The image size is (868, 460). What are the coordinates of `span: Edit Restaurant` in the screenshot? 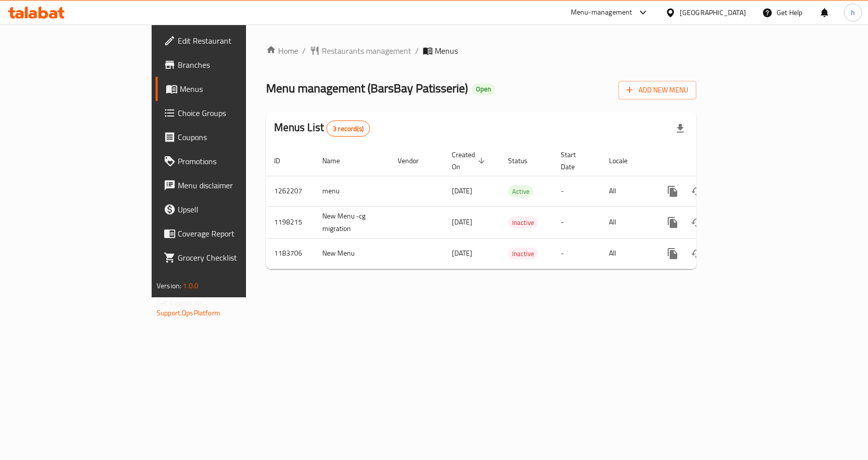 It's located at (233, 41).